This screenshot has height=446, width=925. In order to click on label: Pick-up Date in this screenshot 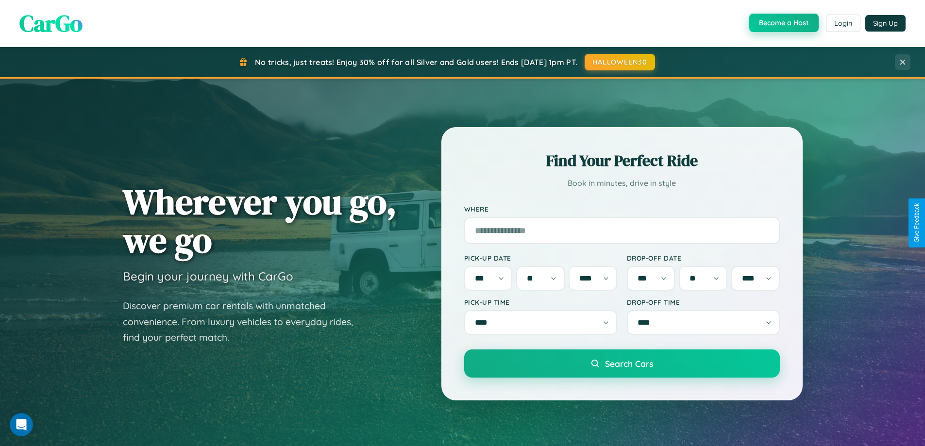, I will do `click(541, 258)`.